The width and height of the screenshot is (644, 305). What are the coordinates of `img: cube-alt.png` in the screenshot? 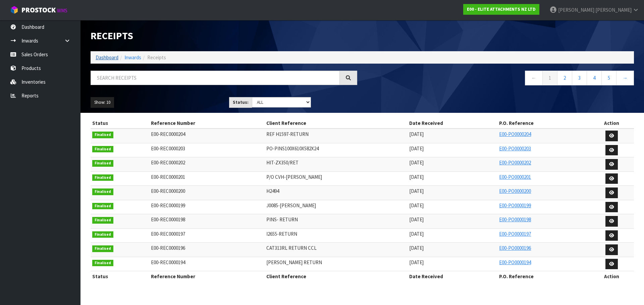 It's located at (14, 10).